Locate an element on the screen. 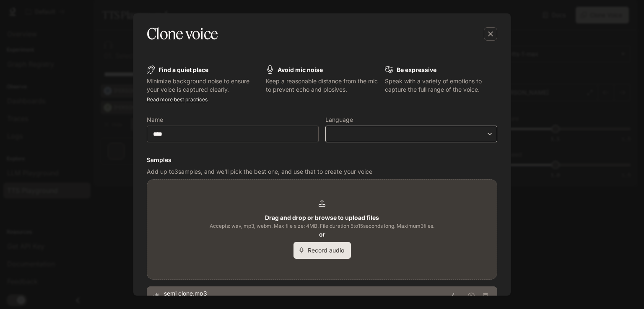 This screenshot has height=309, width=644. button: Record audio is located at coordinates (322, 250).